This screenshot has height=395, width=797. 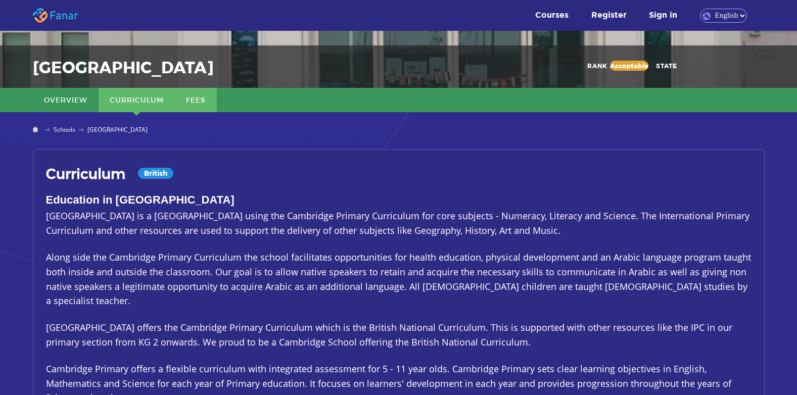 I want to click on div: Acceptable, so click(x=629, y=66).